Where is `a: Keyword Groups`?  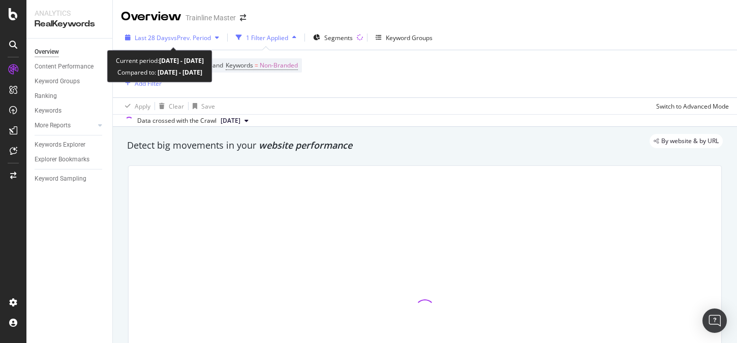 a: Keyword Groups is located at coordinates (70, 81).